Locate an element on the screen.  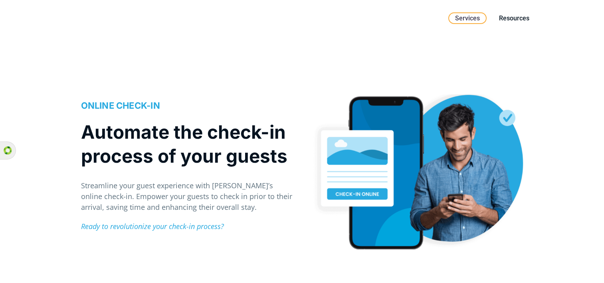
a: Resources is located at coordinates (515, 18).